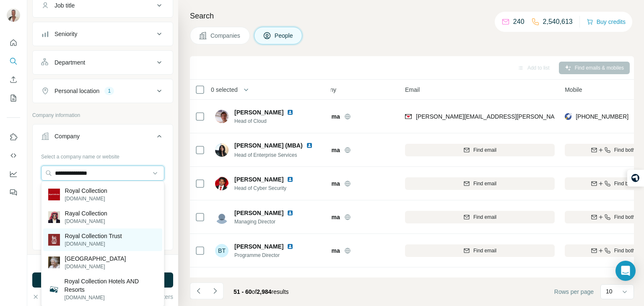 This screenshot has width=644, height=306. Describe the element at coordinates (54, 194) in the screenshot. I see `img: Royal Collection` at that location.